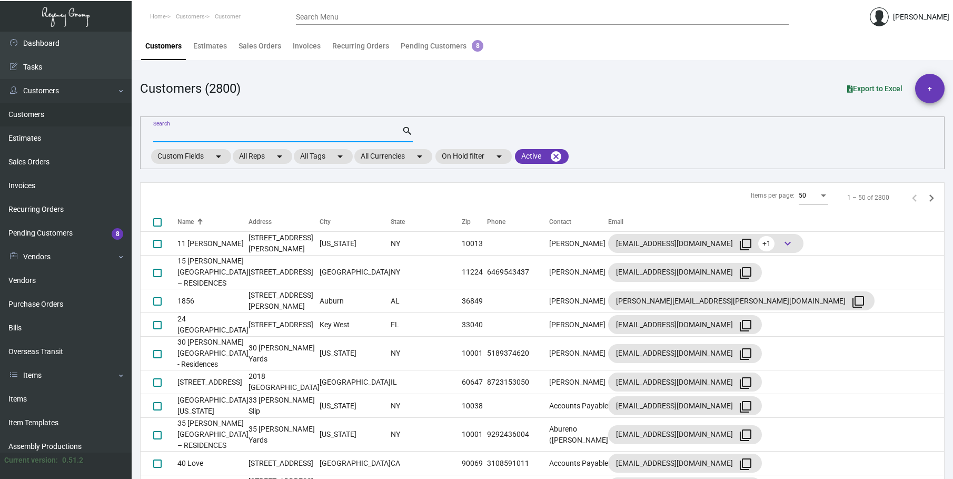 This screenshot has width=953, height=479. Describe the element at coordinates (426, 463) in the screenshot. I see `td: CA` at that location.